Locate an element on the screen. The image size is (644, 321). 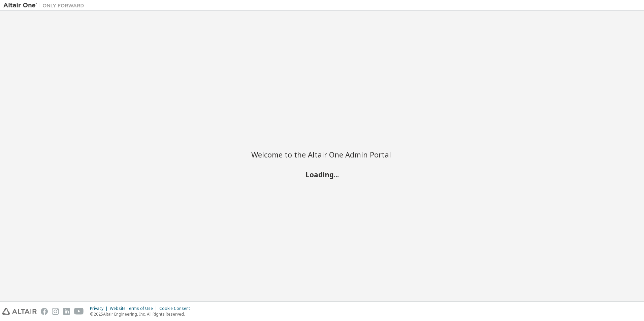
h2: Welcome to the Altair One Admin Portal is located at coordinates (322, 154).